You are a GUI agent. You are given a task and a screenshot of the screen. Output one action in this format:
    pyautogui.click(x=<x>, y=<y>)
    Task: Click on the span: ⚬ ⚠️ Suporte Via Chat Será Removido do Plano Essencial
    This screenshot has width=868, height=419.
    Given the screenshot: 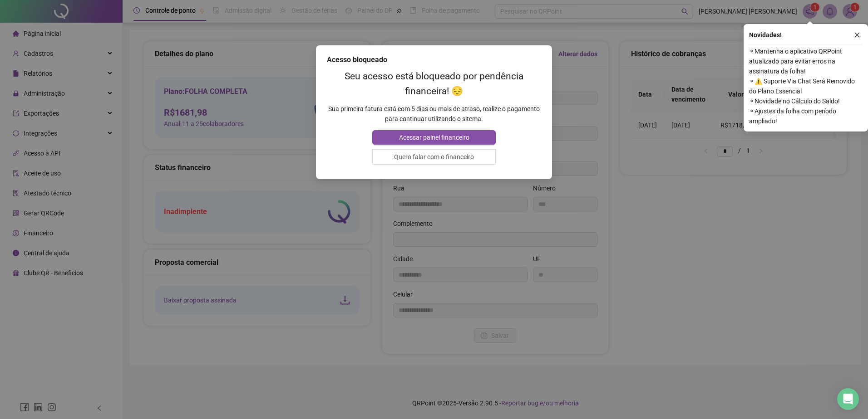 What is the action you would take?
    pyautogui.click(x=805, y=86)
    